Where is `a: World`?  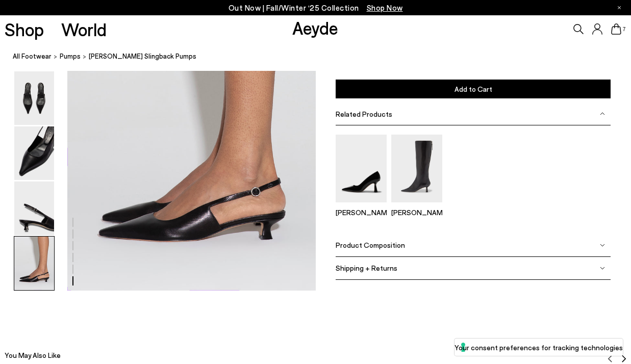
a: World is located at coordinates (84, 29).